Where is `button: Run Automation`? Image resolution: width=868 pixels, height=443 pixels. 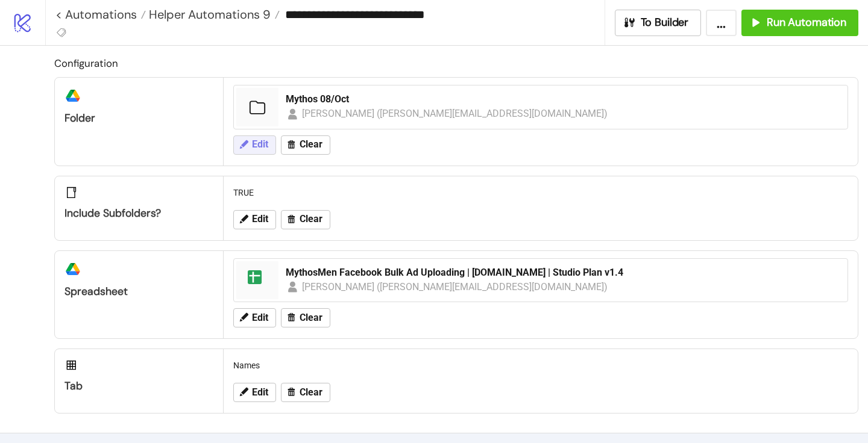
button: Run Automation is located at coordinates (800, 23).